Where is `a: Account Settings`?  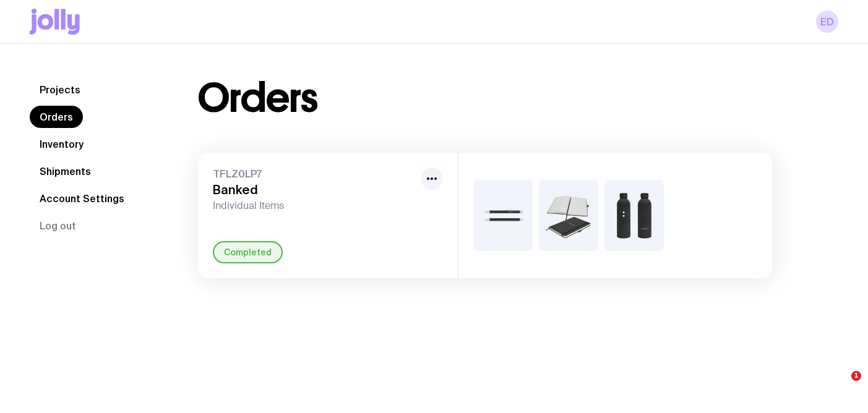 a: Account Settings is located at coordinates (82, 199).